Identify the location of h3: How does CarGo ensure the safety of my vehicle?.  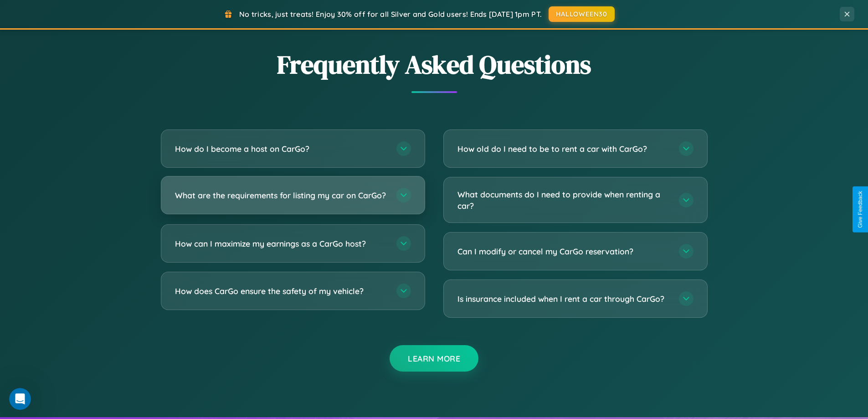
(281, 291).